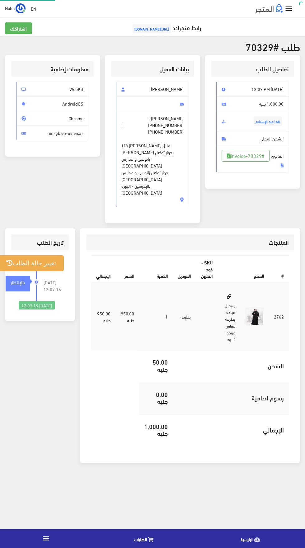  Describe the element at coordinates (33, 9) in the screenshot. I see `a: EN` at that location.